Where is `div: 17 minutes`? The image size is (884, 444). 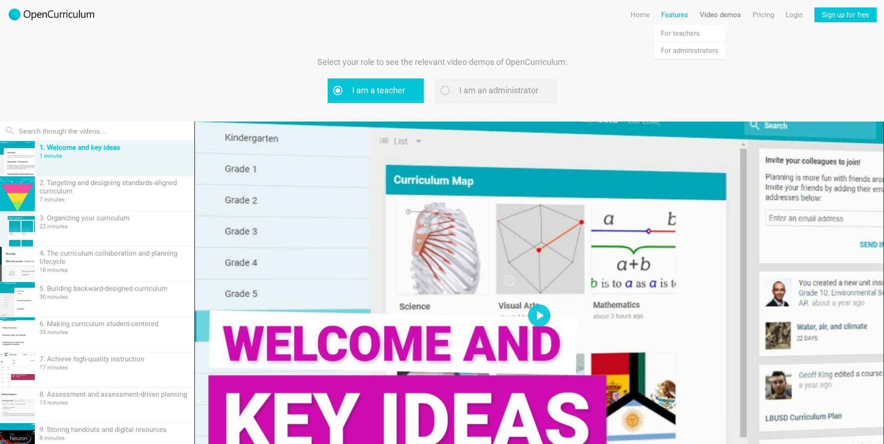 div: 17 minutes is located at coordinates (115, 368).